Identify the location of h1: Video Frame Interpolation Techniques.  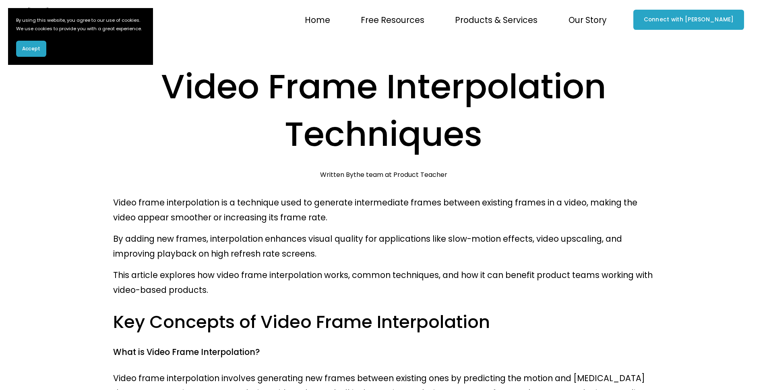
(384, 110).